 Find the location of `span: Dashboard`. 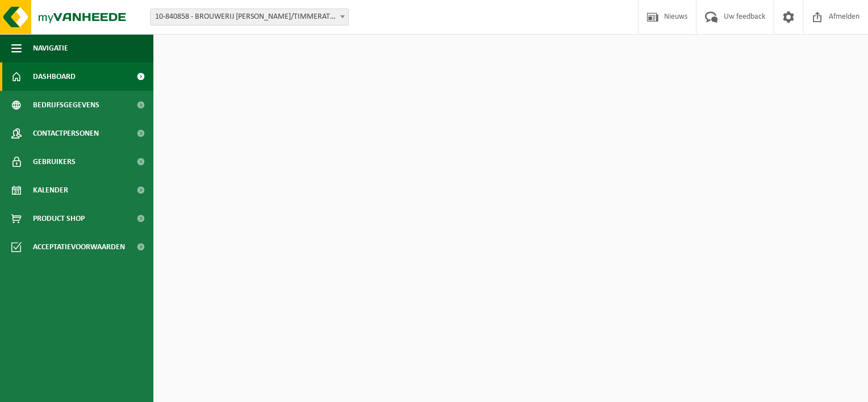

span: Dashboard is located at coordinates (54, 77).